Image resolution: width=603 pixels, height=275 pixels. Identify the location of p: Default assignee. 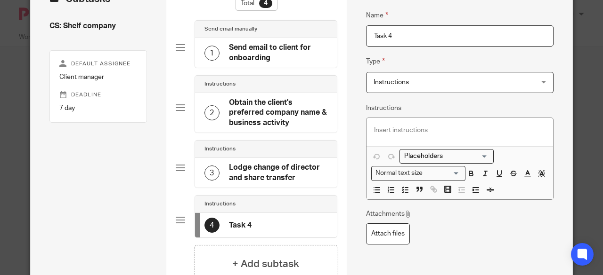
(98, 64).